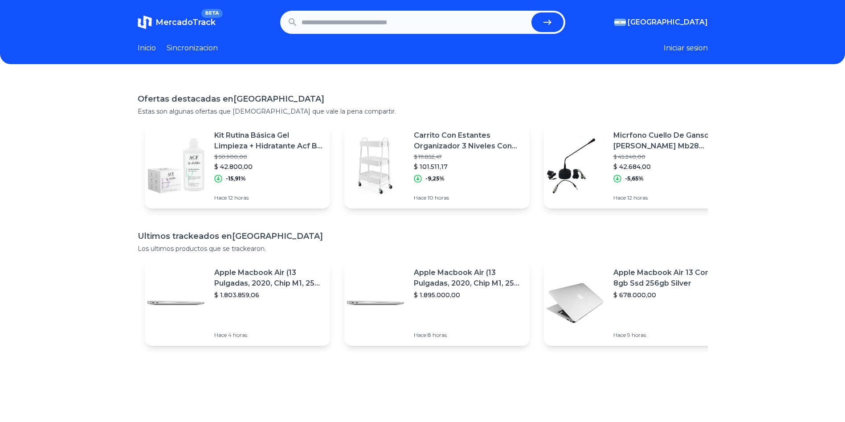 The width and height of the screenshot is (845, 422). I want to click on p: -15,91%, so click(236, 179).